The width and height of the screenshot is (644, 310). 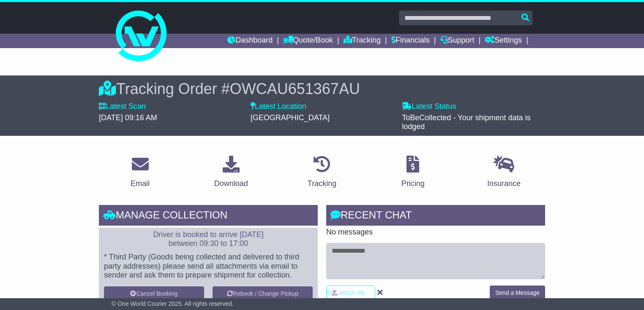 I want to click on div: Pricing, so click(x=412, y=184).